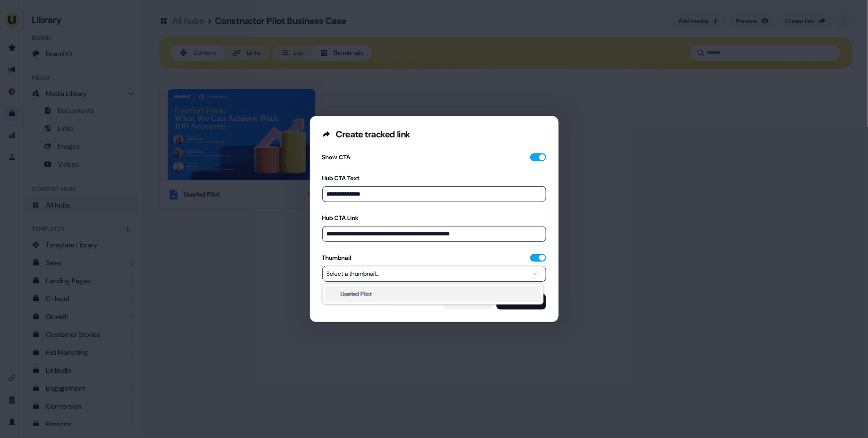  What do you see at coordinates (337, 258) in the screenshot?
I see `div: Thumbnail` at bounding box center [337, 258].